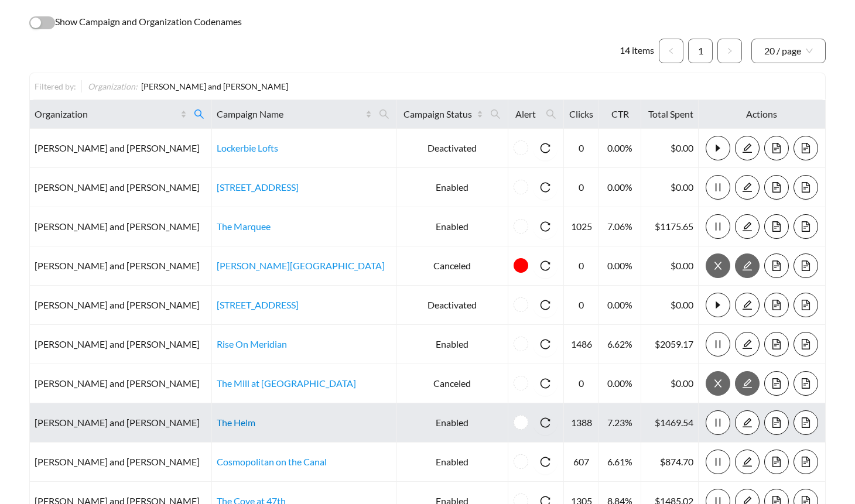 The height and width of the screenshot is (504, 855). What do you see at coordinates (106, 114) in the screenshot?
I see `span: Organization` at bounding box center [106, 114].